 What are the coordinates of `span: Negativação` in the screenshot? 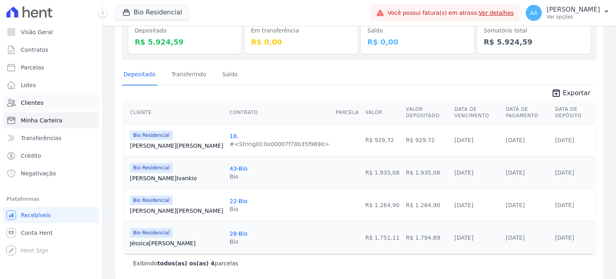 It's located at (38, 173).